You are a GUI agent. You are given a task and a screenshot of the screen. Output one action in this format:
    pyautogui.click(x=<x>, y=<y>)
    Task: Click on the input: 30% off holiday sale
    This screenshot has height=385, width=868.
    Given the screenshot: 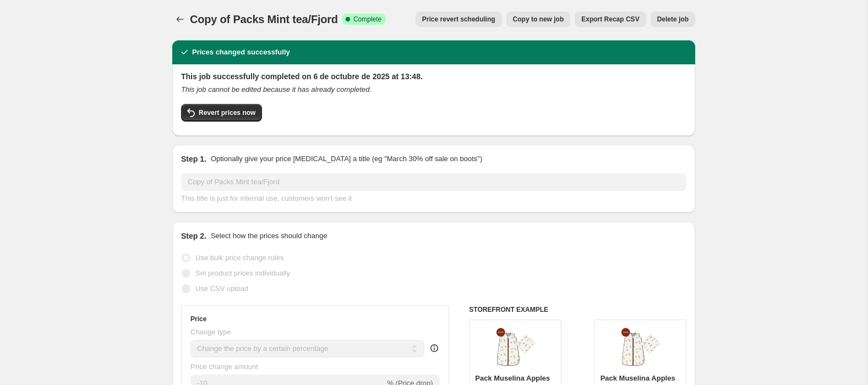 What is the action you would take?
    pyautogui.click(x=434, y=182)
    